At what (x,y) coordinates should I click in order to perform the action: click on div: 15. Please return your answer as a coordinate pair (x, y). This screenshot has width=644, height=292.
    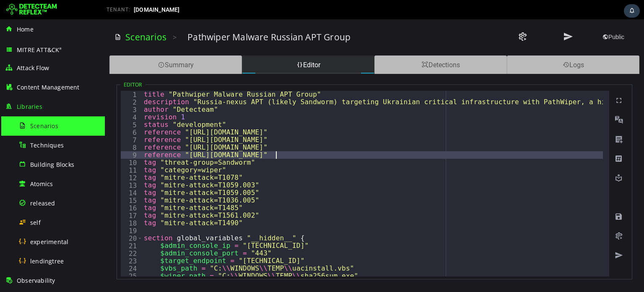
    Looking at the image, I should click on (27, 181).